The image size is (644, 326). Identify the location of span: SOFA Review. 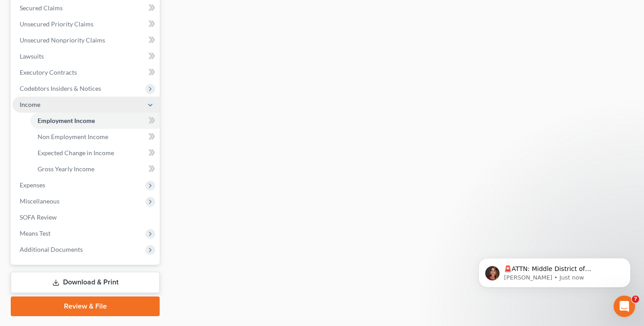
(38, 217).